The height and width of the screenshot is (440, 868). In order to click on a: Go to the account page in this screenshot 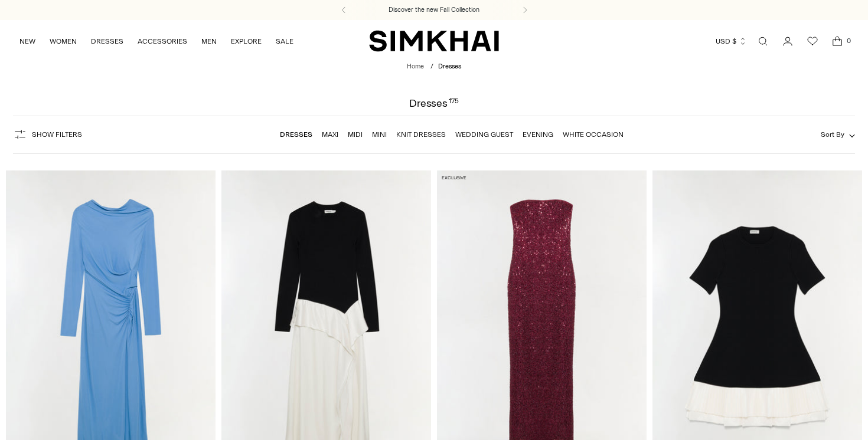, I will do `click(788, 41)`.